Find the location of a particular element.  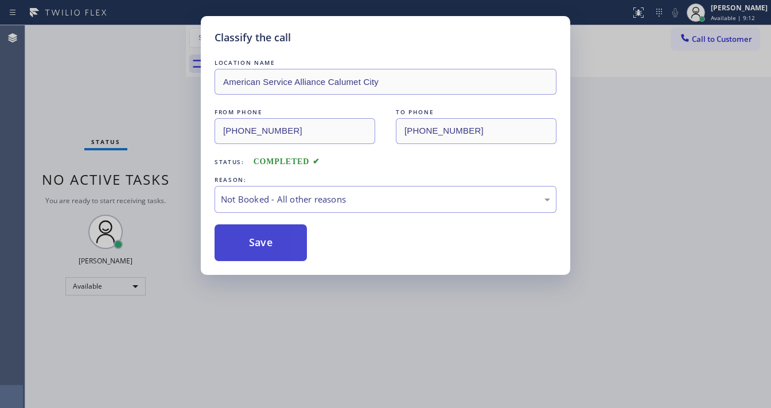

input: To phone is located at coordinates (476, 131).